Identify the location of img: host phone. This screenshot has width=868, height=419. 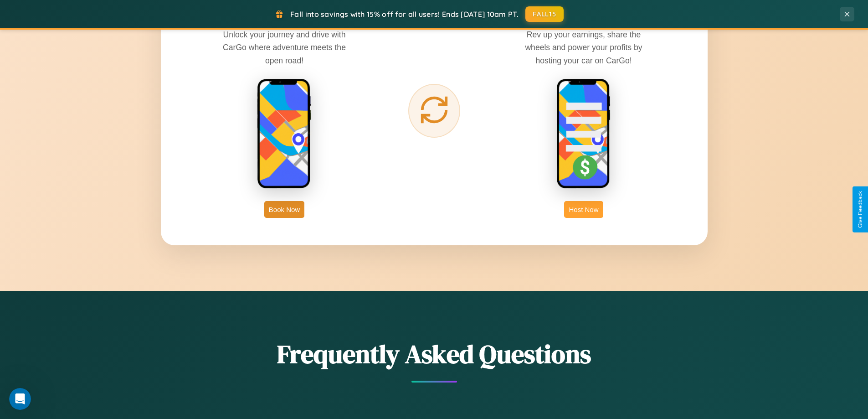
(584, 134).